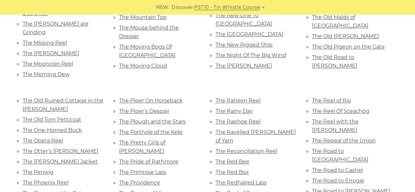 The image size is (415, 192). I want to click on a: The Red Bee, so click(233, 162).